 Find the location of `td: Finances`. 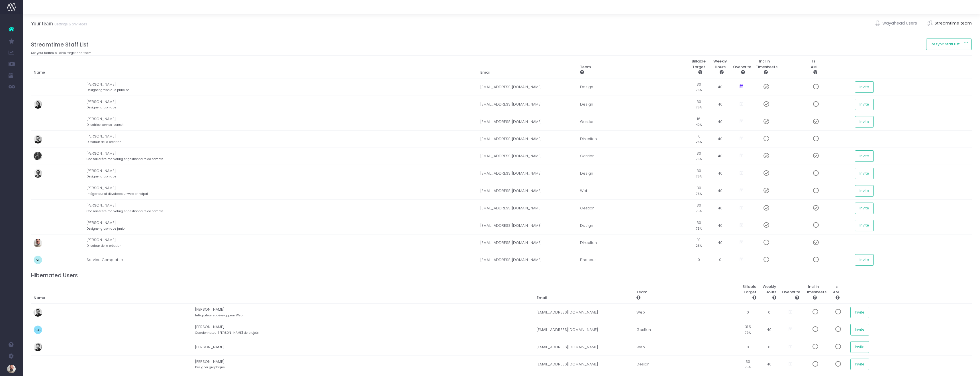

td: Finances is located at coordinates (632, 260).